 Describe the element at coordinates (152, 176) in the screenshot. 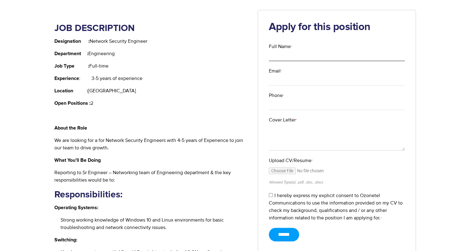

I see `p: Reporting to Sr Engineer – Networking team of Engineering department & the key responsibilities w...` at that location.